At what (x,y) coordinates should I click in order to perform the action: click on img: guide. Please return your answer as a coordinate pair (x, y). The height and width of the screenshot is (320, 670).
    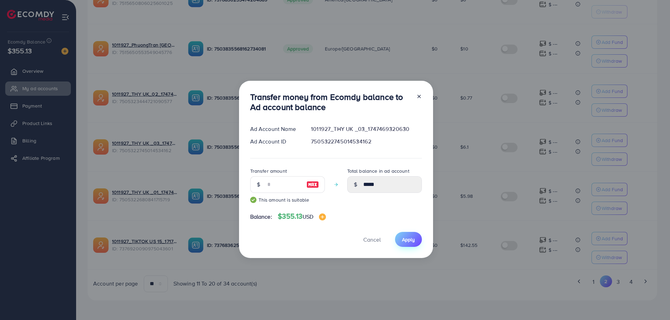
    Looking at the image, I should click on (253, 200).